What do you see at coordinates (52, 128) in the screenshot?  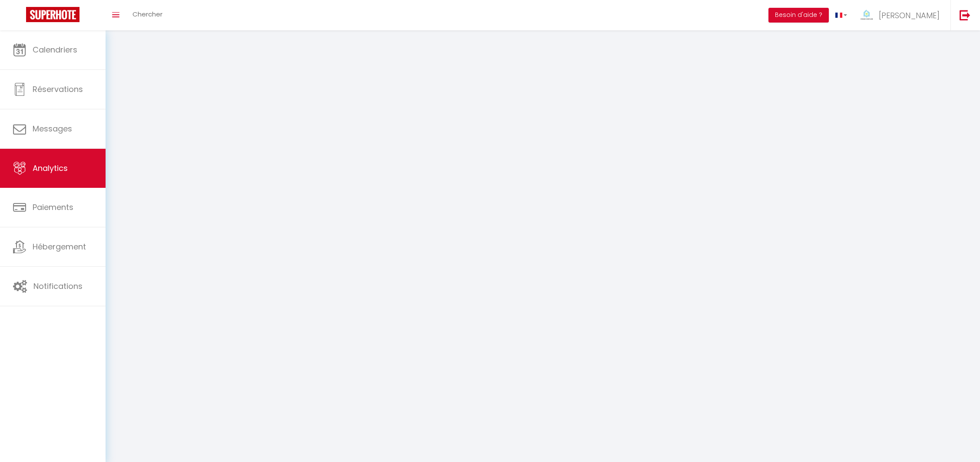 I see `span: Messages` at bounding box center [52, 128].